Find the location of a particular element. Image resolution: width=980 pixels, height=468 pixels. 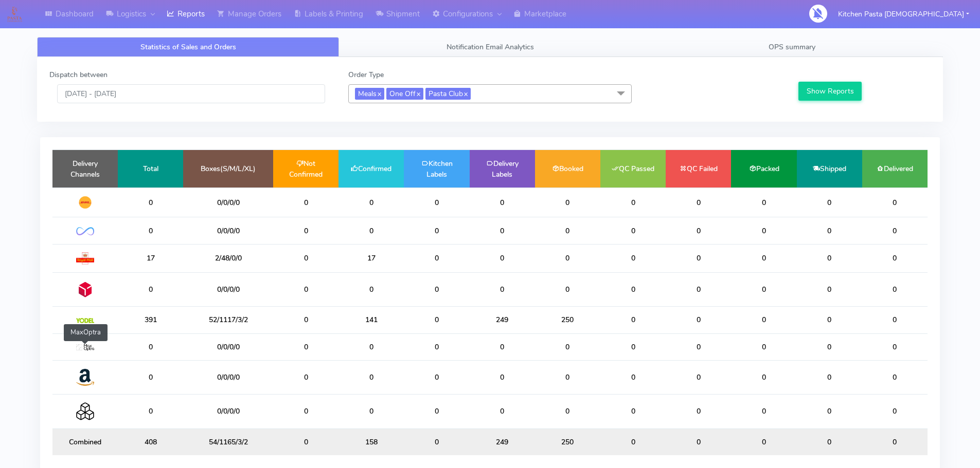

td: Shipped is located at coordinates (829, 169).